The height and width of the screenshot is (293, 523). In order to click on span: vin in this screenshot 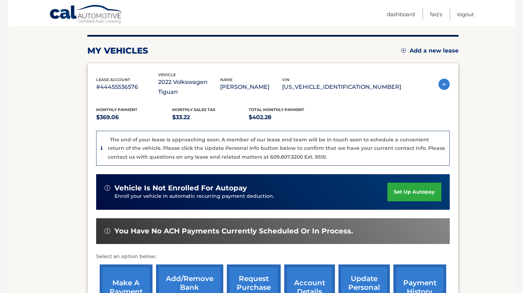, I will do `click(286, 80)`.